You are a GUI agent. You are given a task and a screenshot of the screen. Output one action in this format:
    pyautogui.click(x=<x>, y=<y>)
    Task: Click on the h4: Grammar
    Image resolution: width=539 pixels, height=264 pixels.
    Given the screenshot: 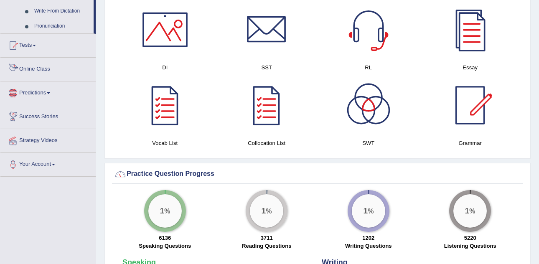 What is the action you would take?
    pyautogui.click(x=470, y=143)
    